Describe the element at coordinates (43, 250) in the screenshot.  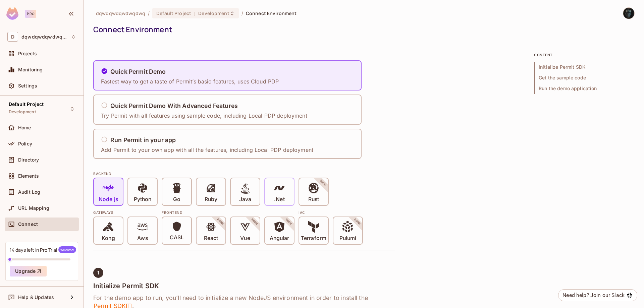
I see `div: 14 days left in Pro Trial` at that location.